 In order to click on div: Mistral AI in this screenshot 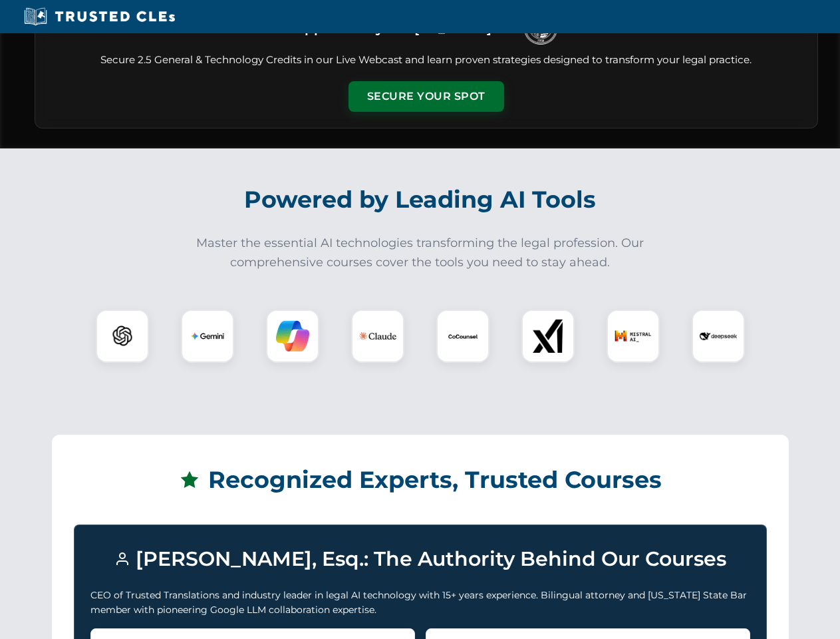, I will do `click(634, 336)`.